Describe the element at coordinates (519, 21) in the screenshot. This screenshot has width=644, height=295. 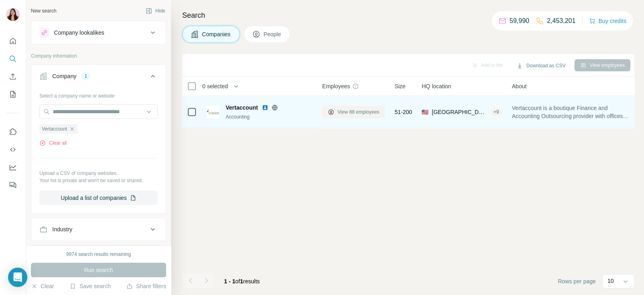
I see `p: 59,990` at that location.